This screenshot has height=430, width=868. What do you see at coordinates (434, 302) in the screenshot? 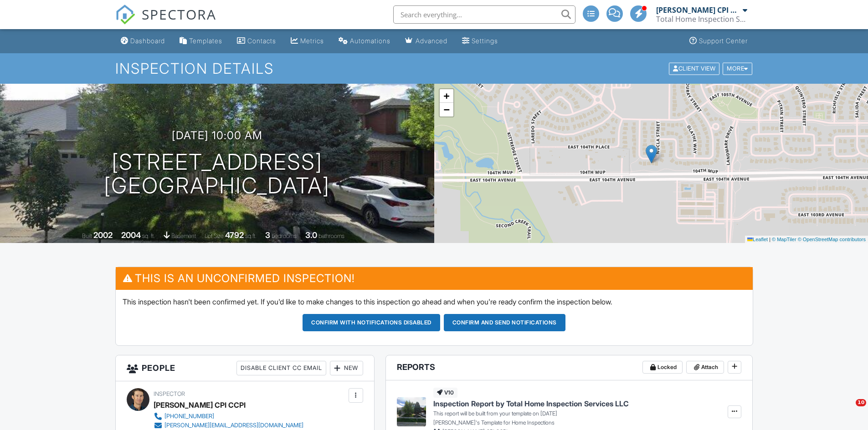
I see `p: This inspection hasn't been confirmed yet. If you'd like to make changes to this inspection go ah...` at bounding box center [434, 302].